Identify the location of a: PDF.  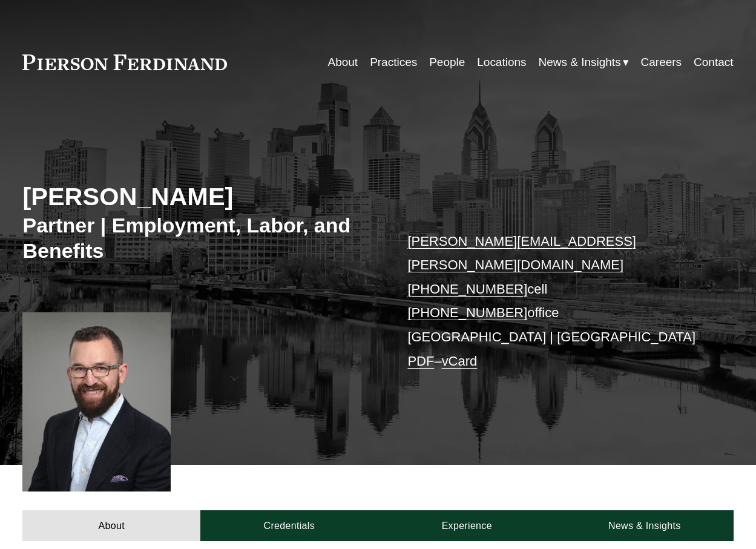
(421, 361).